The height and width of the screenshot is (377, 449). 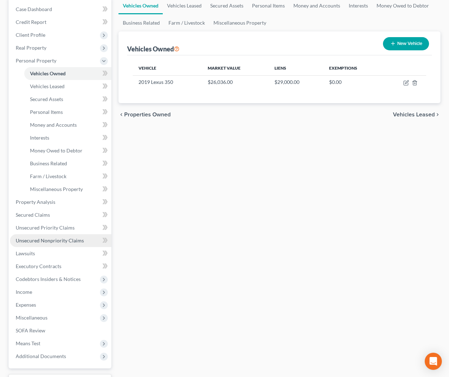 What do you see at coordinates (68, 99) in the screenshot?
I see `a: Secured Assets` at bounding box center [68, 99].